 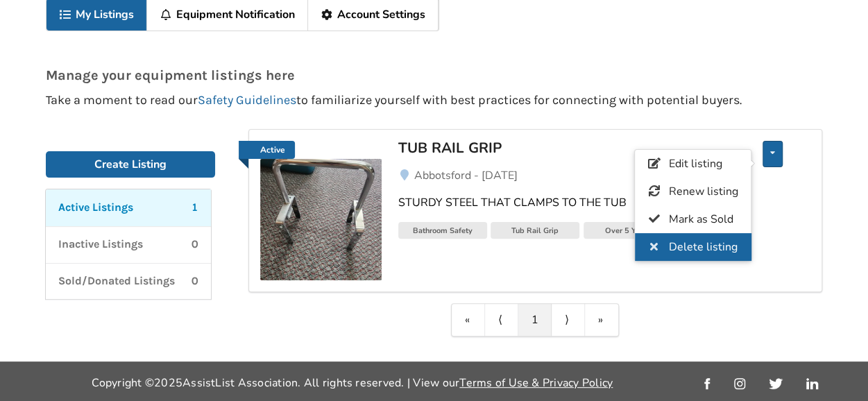 What do you see at coordinates (701, 219) in the screenshot?
I see `span: Mark as Sold` at bounding box center [701, 219].